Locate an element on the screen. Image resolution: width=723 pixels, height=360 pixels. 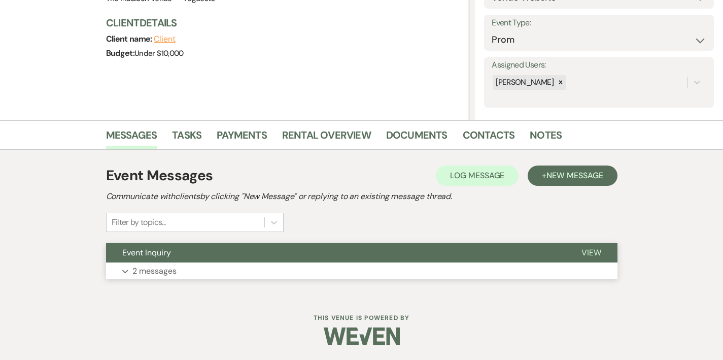
span: Under $10,000 is located at coordinates (159, 53).